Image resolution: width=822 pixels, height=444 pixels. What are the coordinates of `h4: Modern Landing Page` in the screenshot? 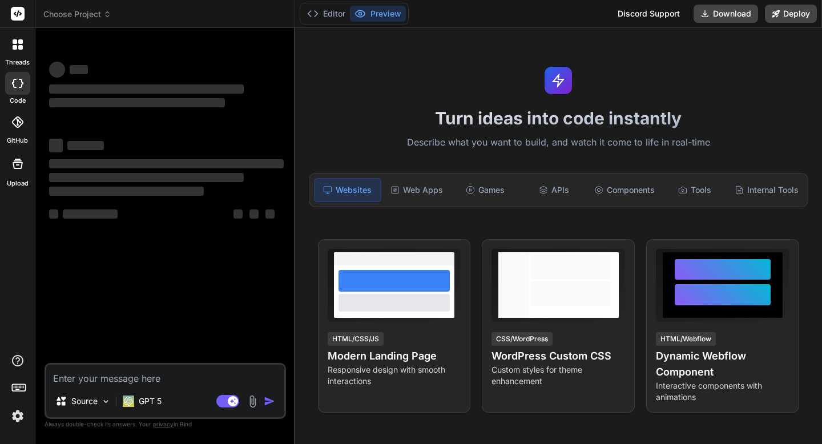 It's located at (394, 356).